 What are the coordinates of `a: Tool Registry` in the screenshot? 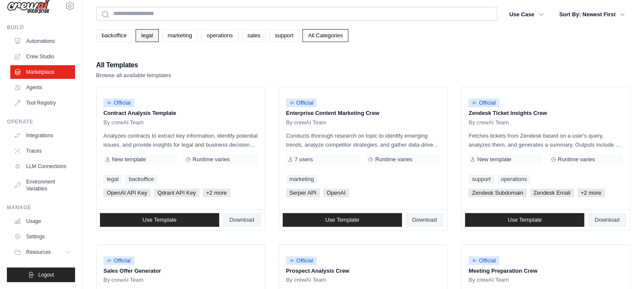 It's located at (42, 103).